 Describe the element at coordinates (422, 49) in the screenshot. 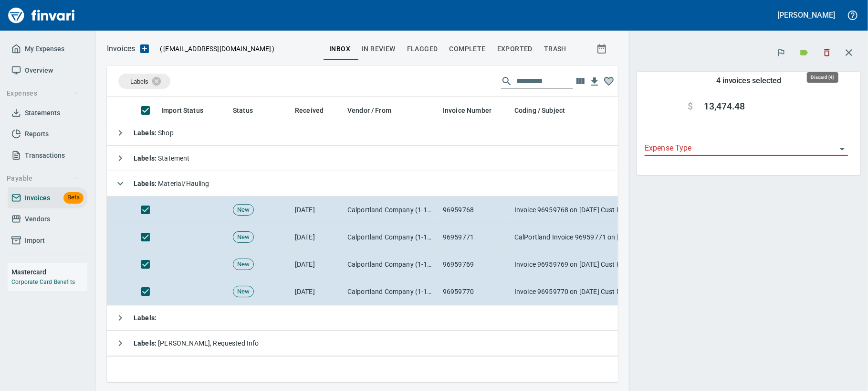

I see `span: Flagged` at that location.